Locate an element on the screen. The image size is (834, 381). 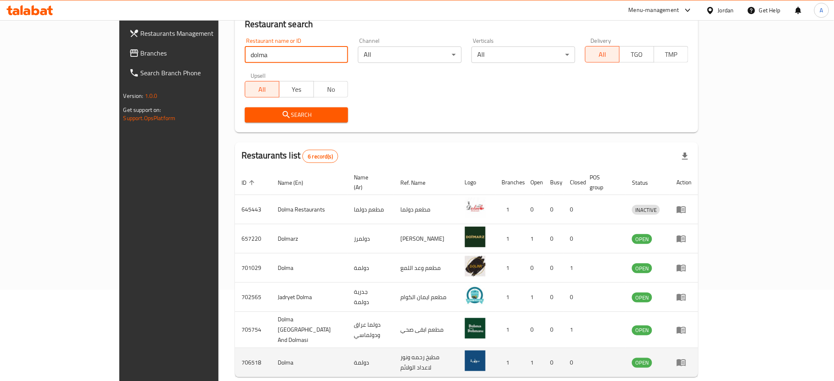
img: Dolma is located at coordinates (475, 266).